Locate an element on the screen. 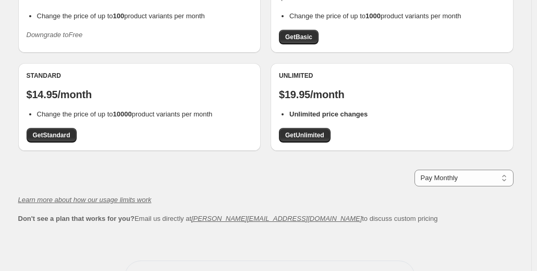  a: GetBasic is located at coordinates (299, 37).